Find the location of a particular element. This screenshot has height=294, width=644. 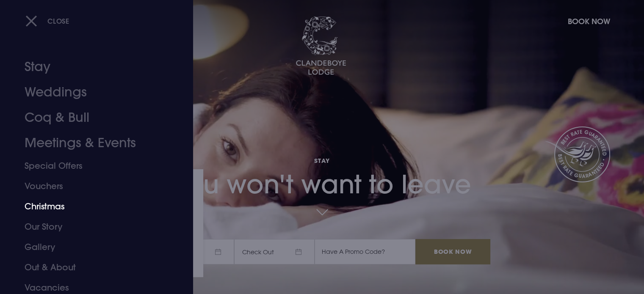

a: Out & About is located at coordinates (91, 267).